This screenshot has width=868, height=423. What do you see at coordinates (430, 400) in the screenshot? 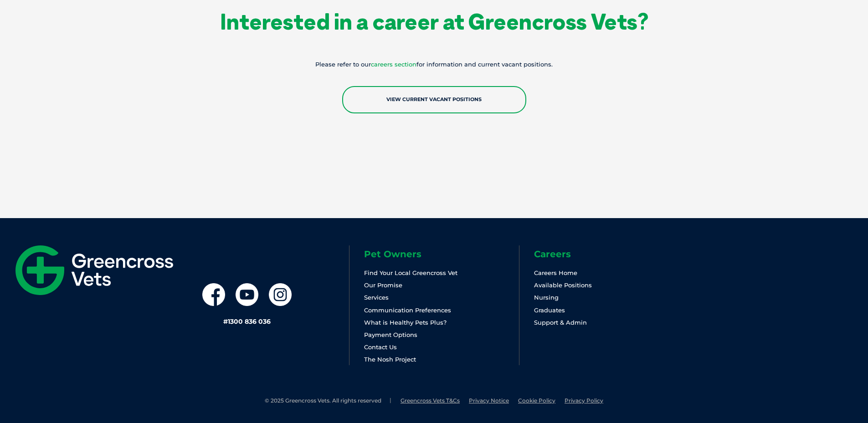
I see `a: Greencross Vets T&Cs` at bounding box center [430, 400].